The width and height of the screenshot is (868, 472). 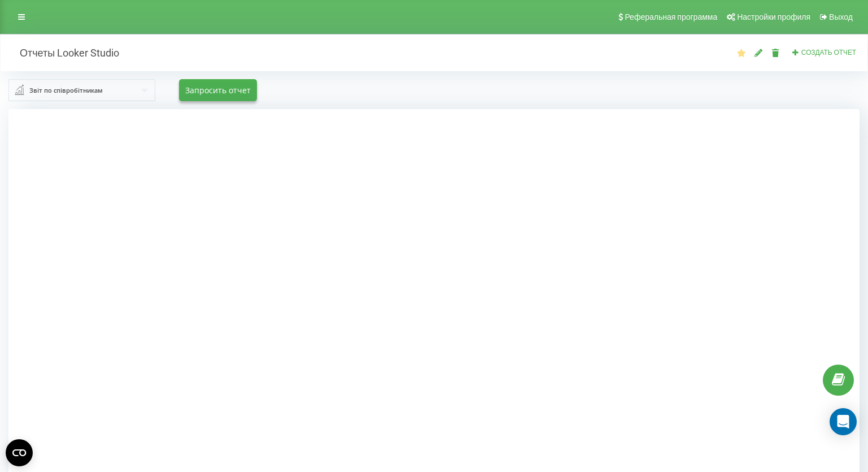 What do you see at coordinates (66, 90) in the screenshot?
I see `div: Звіт по співробітникам` at bounding box center [66, 90].